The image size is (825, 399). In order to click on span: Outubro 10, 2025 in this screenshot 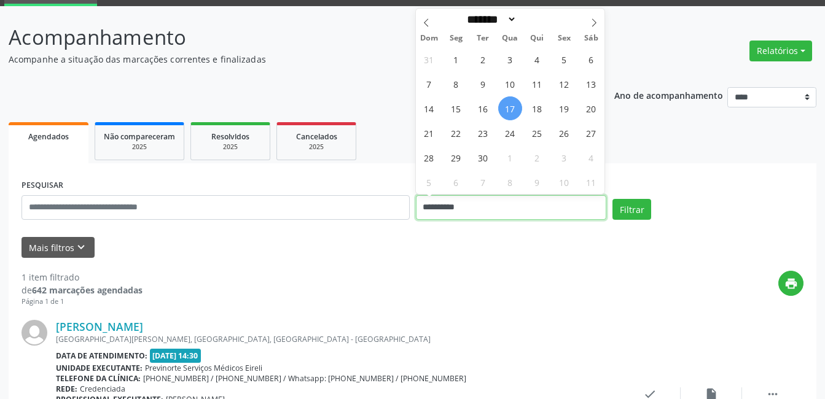, I will do `click(564, 182)`.